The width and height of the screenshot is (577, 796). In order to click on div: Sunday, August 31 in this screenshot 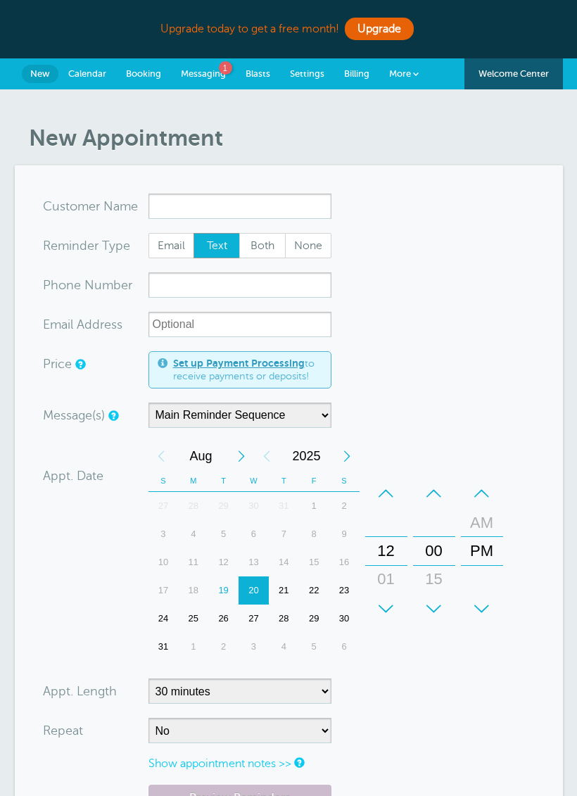, I will do `click(163, 647)`.